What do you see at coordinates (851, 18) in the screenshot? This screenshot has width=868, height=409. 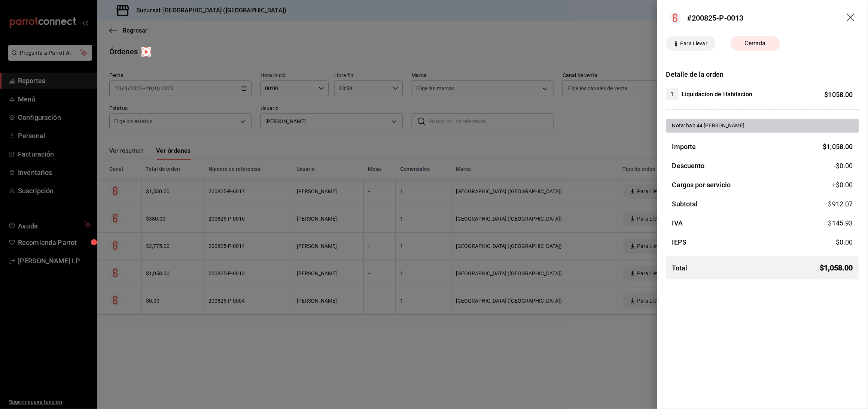 I see `button: drag` at bounding box center [851, 18].